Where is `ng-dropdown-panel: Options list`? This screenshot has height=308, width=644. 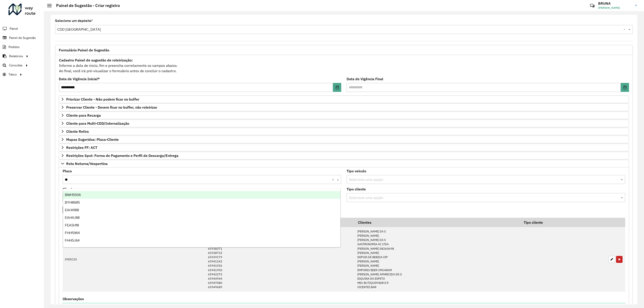
ng-dropdown-panel: Options list is located at coordinates (202, 218).